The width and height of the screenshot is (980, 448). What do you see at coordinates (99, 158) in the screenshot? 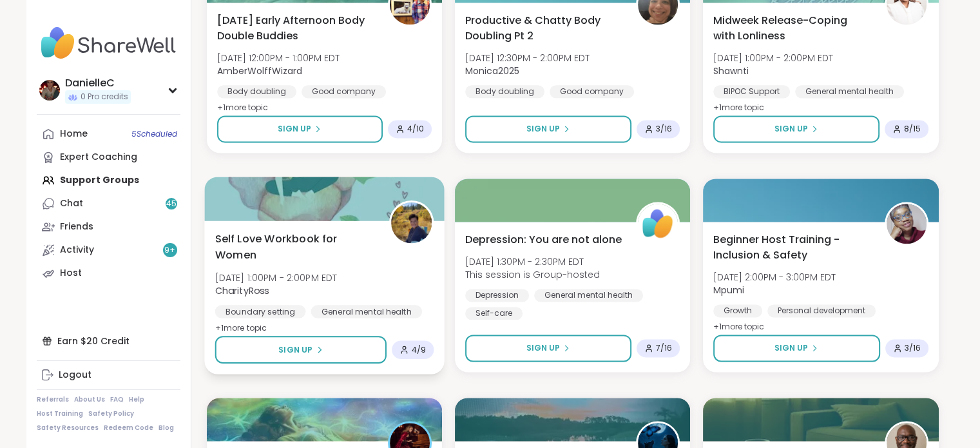
I see `div: Expert Coaching` at bounding box center [99, 158].